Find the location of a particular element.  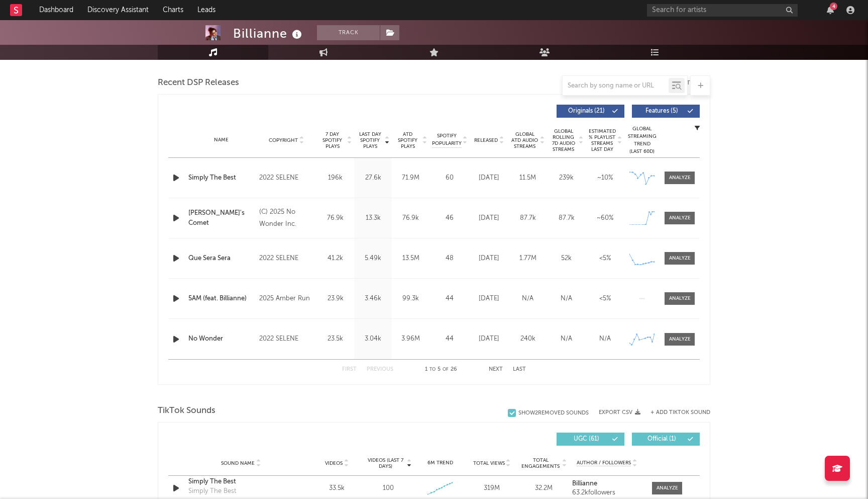

div: (C) 2025 No Wonder Inc. is located at coordinates (287, 218).